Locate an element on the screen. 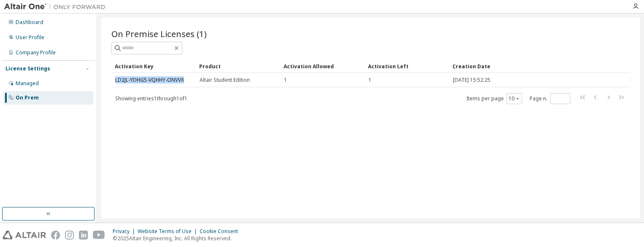 The image size is (644, 247). img: Altair One is located at coordinates (57, 7).